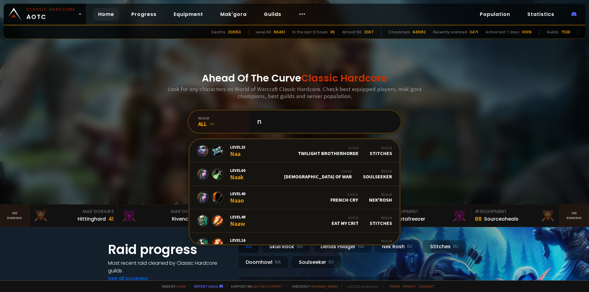 The width and height of the screenshot is (589, 292). What do you see at coordinates (128, 278) in the screenshot?
I see `a: See all progress` at bounding box center [128, 278].